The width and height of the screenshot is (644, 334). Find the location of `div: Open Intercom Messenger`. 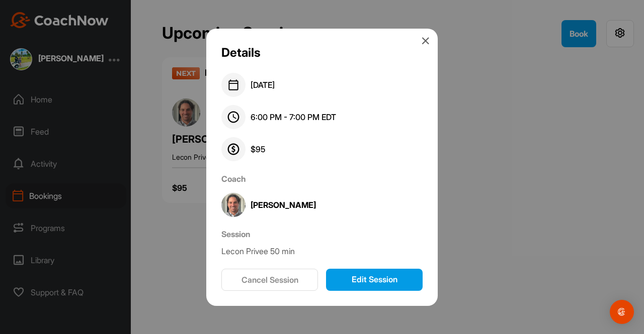

div: Open Intercom Messenger is located at coordinates (622, 312).